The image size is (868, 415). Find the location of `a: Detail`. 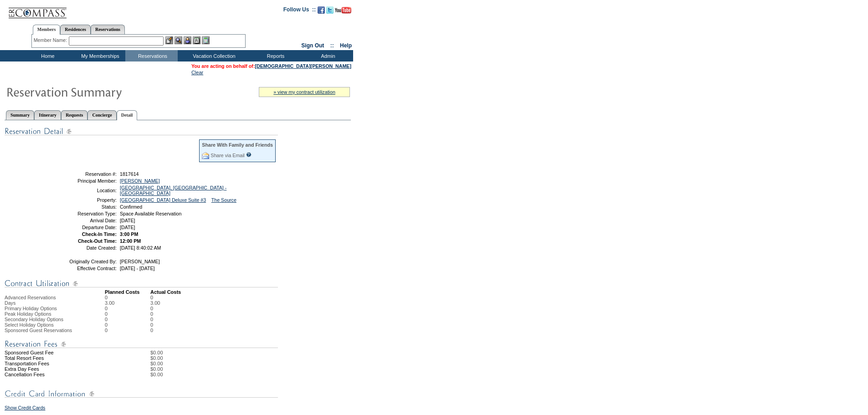

a: Detail is located at coordinates (128, 115).